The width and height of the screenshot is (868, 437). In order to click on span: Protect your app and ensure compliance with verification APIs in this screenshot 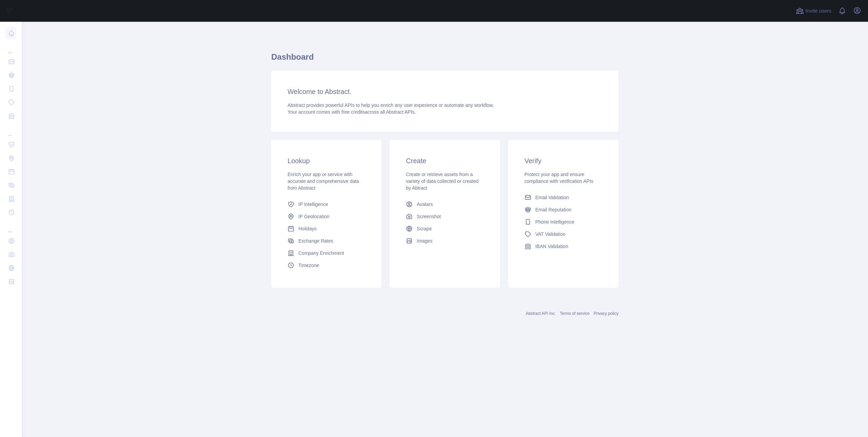, I will do `click(558, 178)`.